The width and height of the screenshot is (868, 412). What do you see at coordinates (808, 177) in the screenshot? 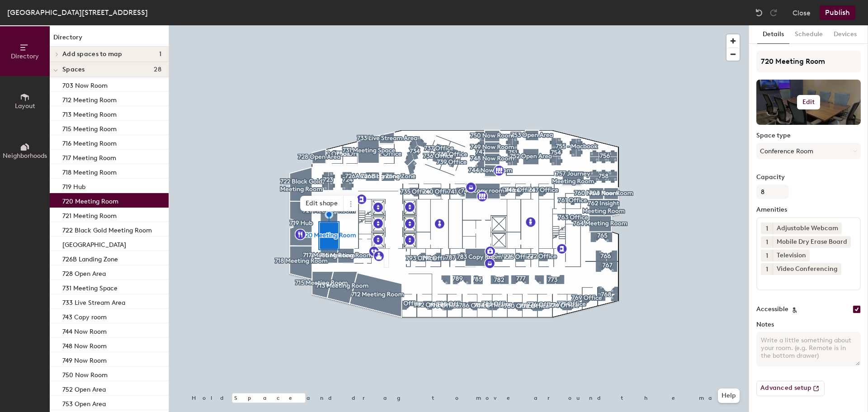
I see `label: Capacity` at bounding box center [808, 177].